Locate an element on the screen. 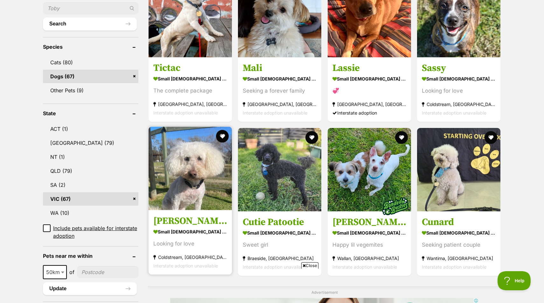 The width and height of the screenshot is (544, 303). a: Cats (80) is located at coordinates (91, 62).